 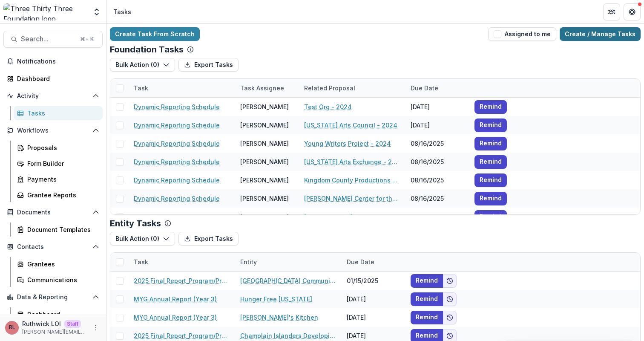 What do you see at coordinates (53, 212) in the screenshot?
I see `span: Documents` at bounding box center [53, 212].